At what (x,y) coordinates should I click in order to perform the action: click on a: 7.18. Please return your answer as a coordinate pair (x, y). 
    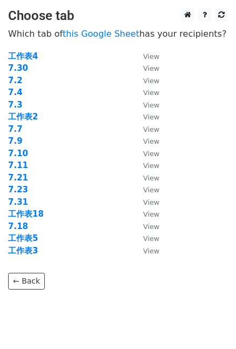
    Looking at the image, I should click on (18, 226).